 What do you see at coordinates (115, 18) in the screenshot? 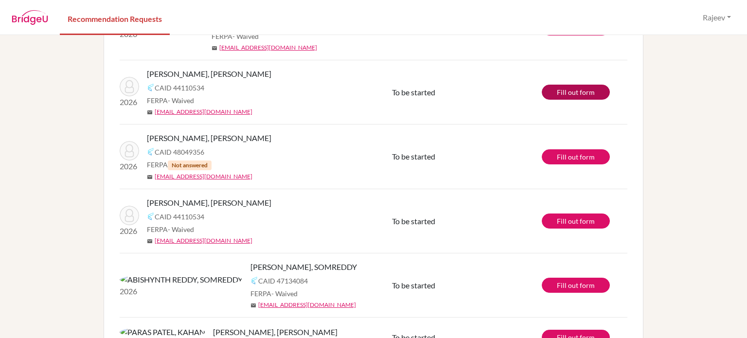
I see `a: Recommendation Requests` at bounding box center [115, 18].